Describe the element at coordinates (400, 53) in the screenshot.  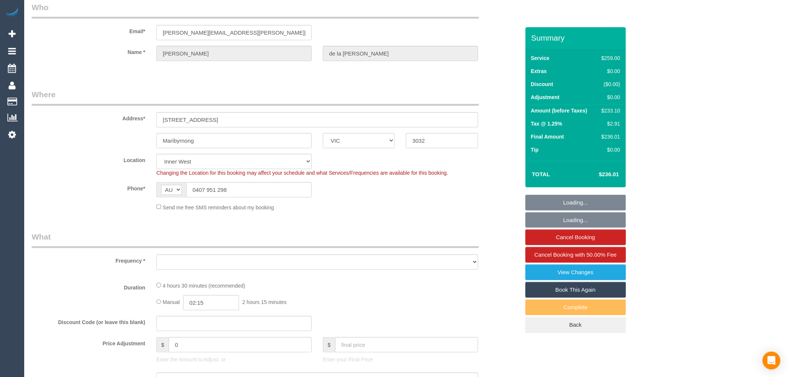
I see `input: Last Name*` at that location.